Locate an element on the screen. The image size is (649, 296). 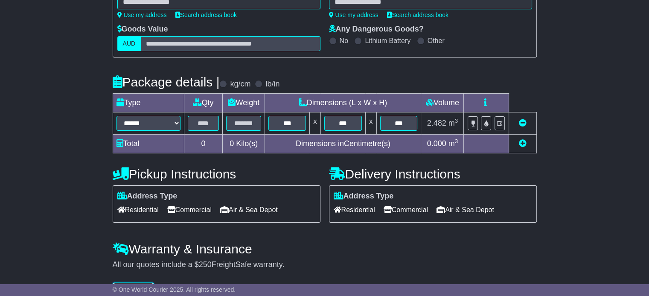
label: No is located at coordinates (344, 41).